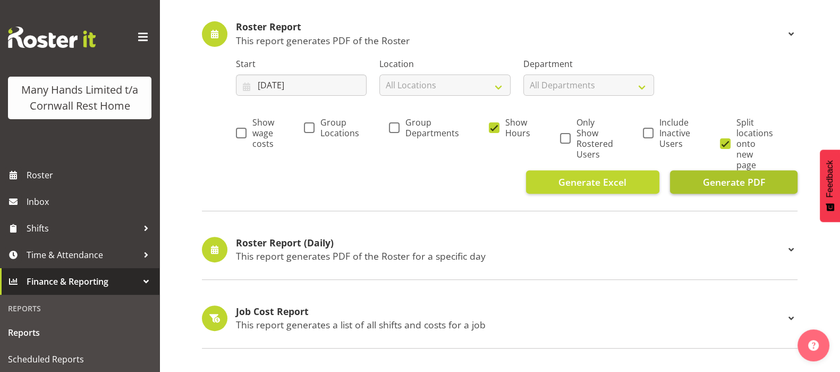  Describe the element at coordinates (80, 332) in the screenshot. I see `a: Reports` at that location.